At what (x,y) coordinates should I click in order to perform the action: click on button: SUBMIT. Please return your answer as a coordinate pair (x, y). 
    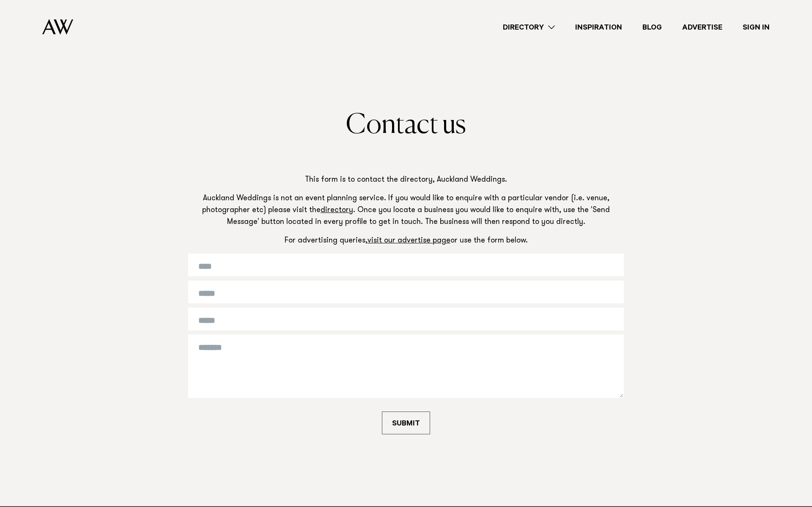
    Looking at the image, I should click on (406, 423).